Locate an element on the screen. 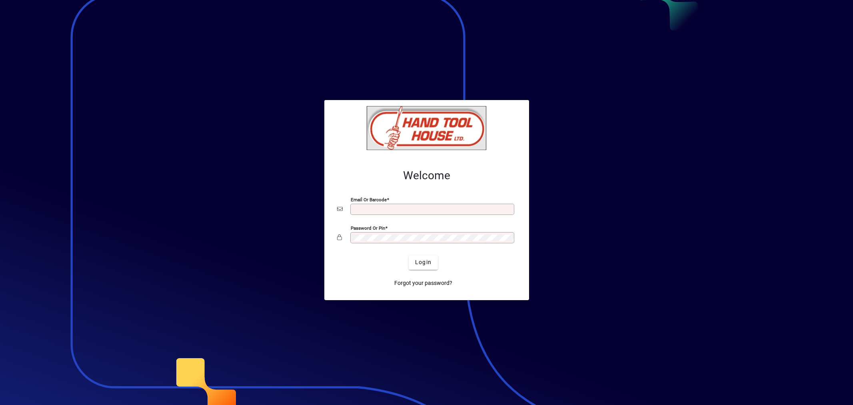 The image size is (853, 405). mat-label: Email or Barcode is located at coordinates (369, 199).